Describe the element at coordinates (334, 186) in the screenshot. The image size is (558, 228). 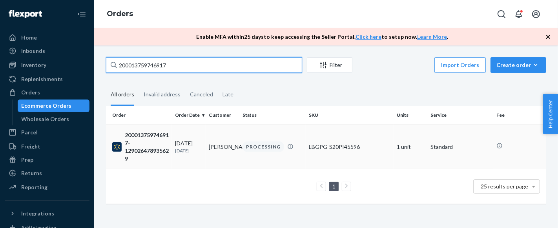
I see `a: Page 1 is your current page` at that location.